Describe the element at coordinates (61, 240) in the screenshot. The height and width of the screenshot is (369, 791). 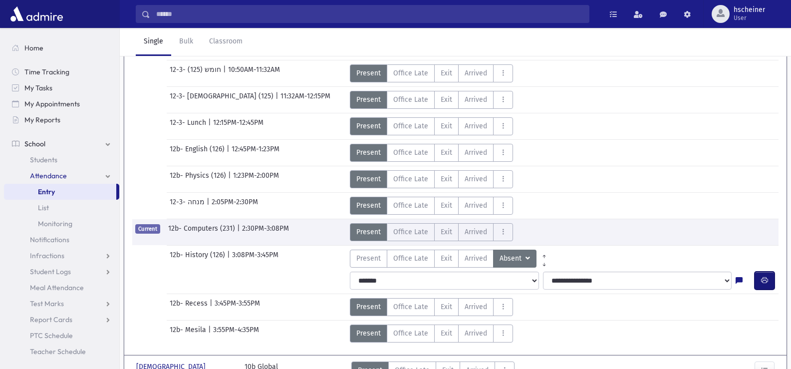
I see `a: Notifications` at that location.